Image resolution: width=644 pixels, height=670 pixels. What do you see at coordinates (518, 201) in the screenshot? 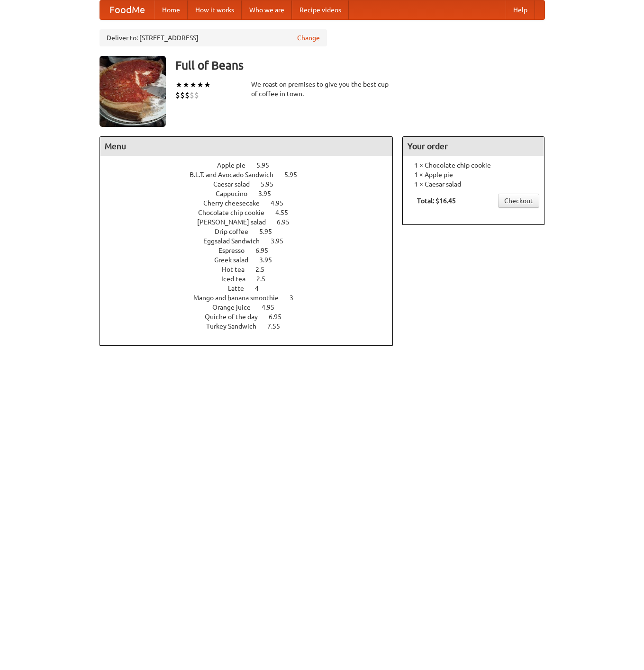
I see `a: Checkout` at bounding box center [518, 201].